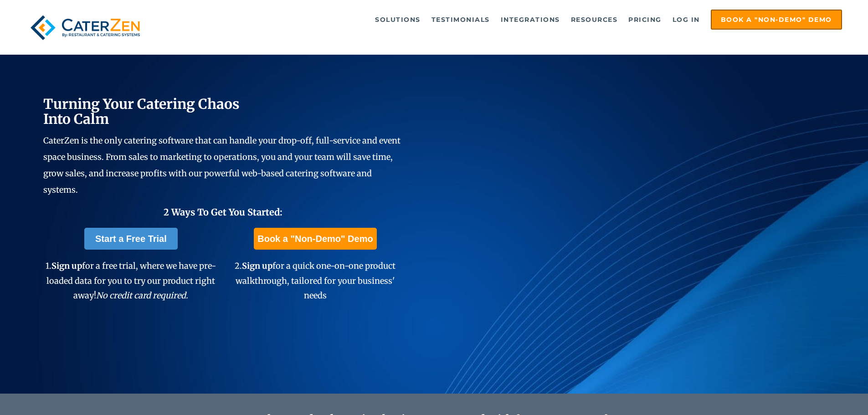  Describe the element at coordinates (398, 19) in the screenshot. I see `a: Solutions` at that location.